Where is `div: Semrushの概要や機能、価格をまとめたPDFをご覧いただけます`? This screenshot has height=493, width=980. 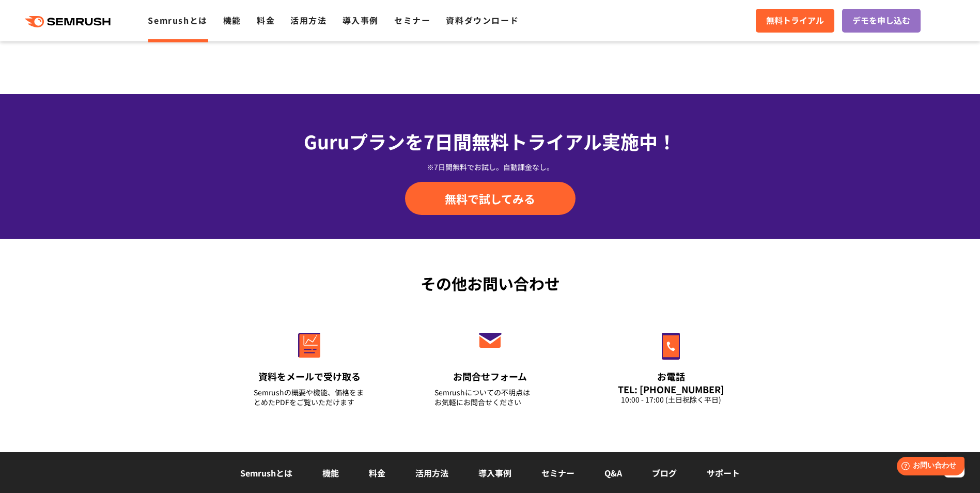 div: Semrushの概要や機能、価格をまとめたPDFをご覧いただけます is located at coordinates (309, 397).